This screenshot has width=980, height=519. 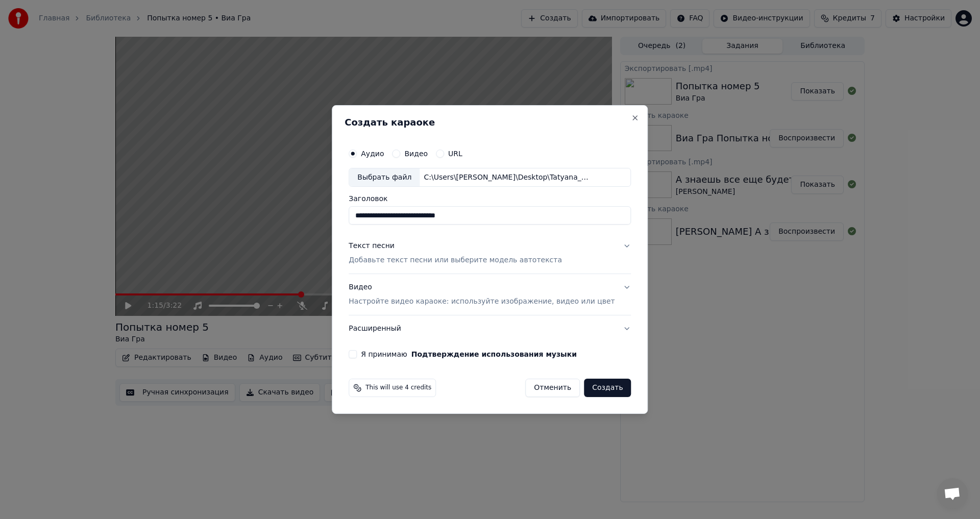 What do you see at coordinates (489, 329) in the screenshot?
I see `button: Расширенный` at bounding box center [489, 329].